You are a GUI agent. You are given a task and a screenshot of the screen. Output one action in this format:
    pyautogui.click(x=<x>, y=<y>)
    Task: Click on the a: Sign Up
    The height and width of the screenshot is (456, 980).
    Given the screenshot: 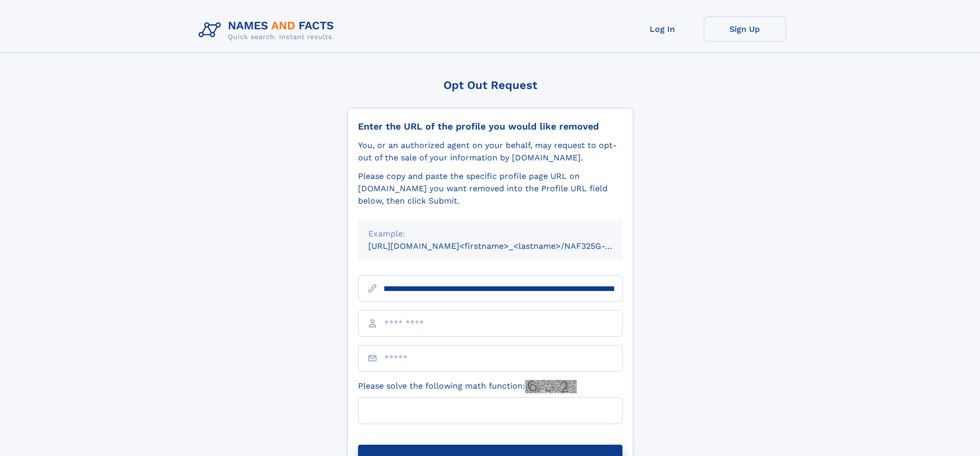 What is the action you would take?
    pyautogui.click(x=745, y=29)
    